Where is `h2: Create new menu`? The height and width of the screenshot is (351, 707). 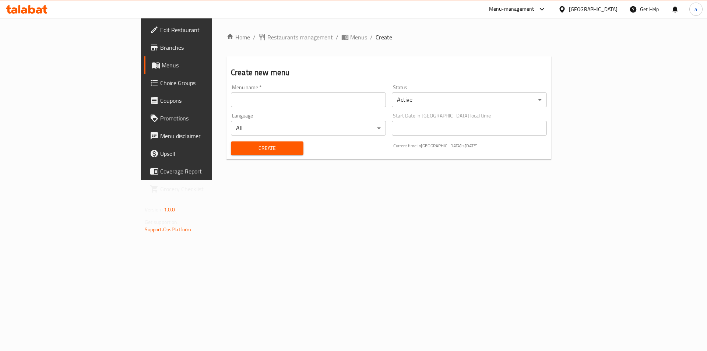
h2: Create new menu is located at coordinates (389, 73).